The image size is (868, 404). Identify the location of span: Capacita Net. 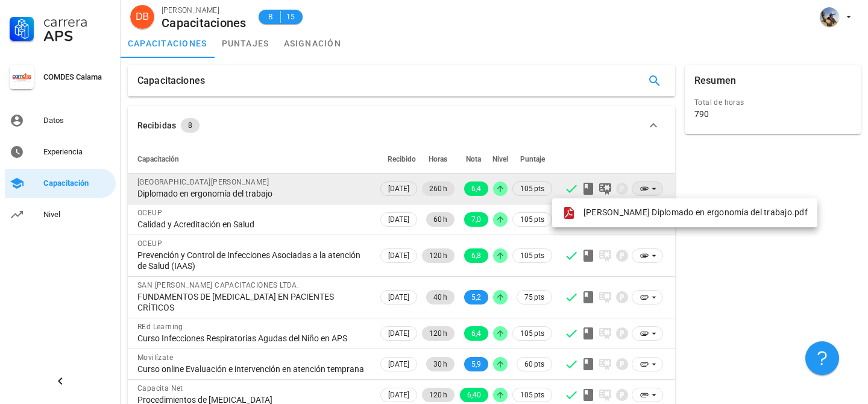
(160, 389).